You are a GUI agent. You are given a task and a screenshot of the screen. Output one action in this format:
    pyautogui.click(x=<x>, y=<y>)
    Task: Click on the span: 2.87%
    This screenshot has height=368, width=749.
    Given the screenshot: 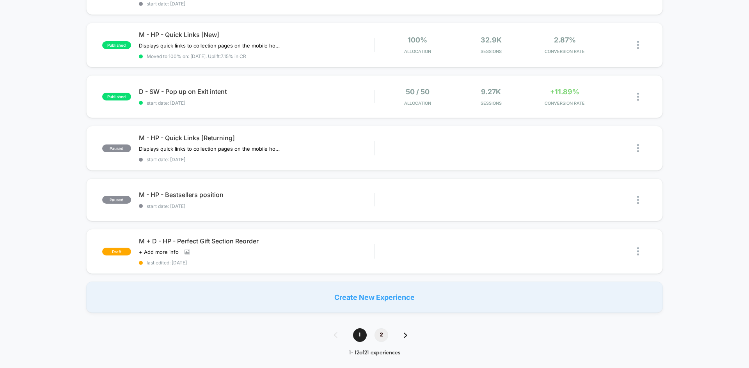 What is the action you would take?
    pyautogui.click(x=565, y=40)
    